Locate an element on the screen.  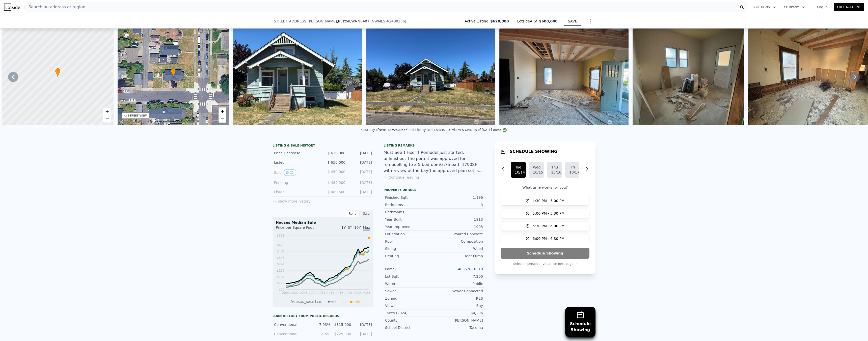
h1: SCHEDULE SHOWING is located at coordinates (533, 152).